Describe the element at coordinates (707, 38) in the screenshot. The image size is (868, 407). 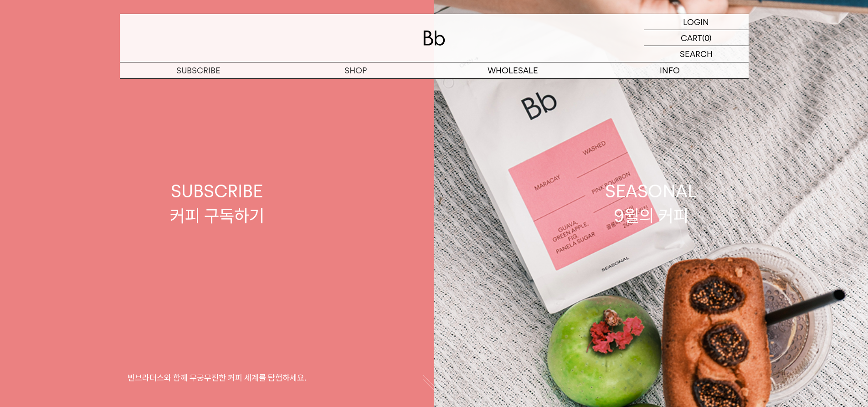
I see `p: (0)` at that location.